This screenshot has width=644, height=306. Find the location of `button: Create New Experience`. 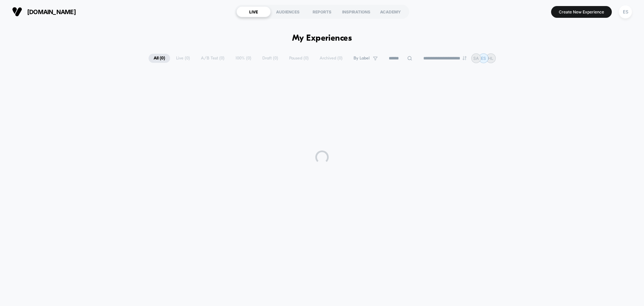

button: Create New Experience is located at coordinates (582, 12).